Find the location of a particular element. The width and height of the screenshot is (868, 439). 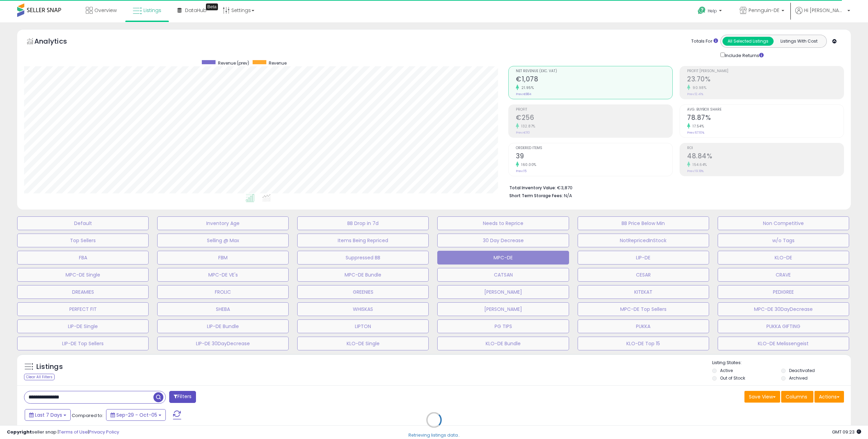

button: FBA is located at coordinates (83, 258).